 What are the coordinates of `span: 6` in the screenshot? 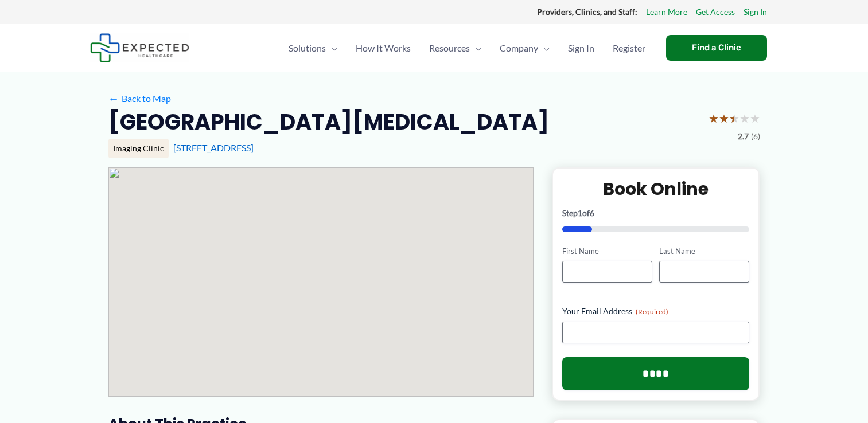 It's located at (592, 212).